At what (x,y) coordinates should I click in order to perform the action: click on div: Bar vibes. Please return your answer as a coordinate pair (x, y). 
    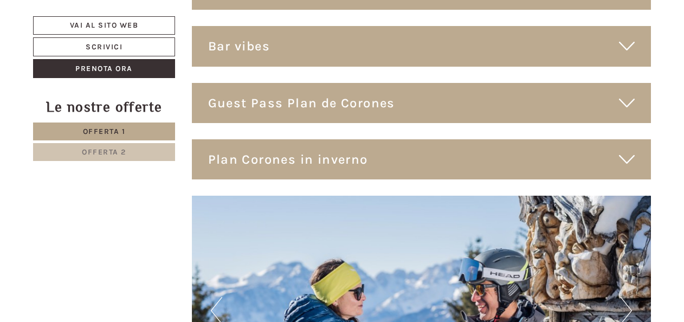
    Looking at the image, I should click on (422, 46).